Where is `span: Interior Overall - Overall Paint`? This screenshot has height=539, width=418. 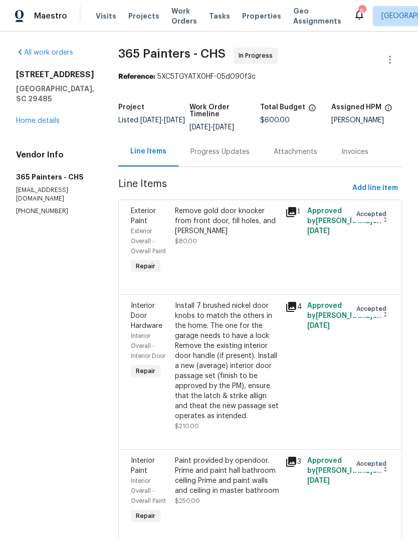 span: Interior Overall - Overall Paint is located at coordinates (148, 491).